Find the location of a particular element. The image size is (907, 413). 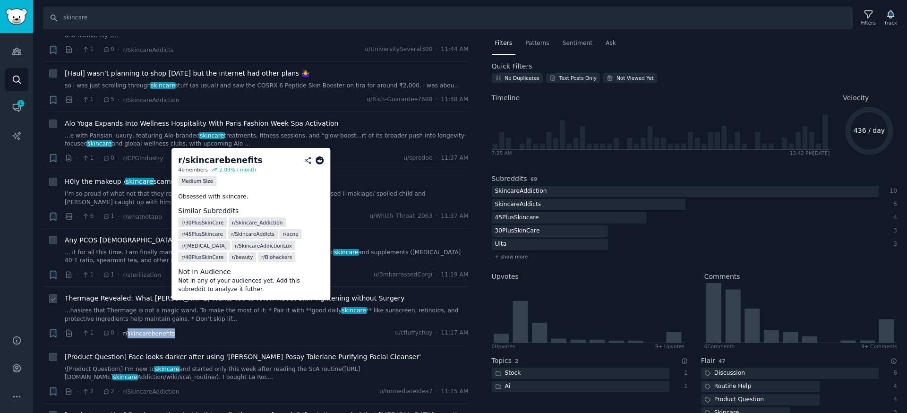

span: 11:17 AM is located at coordinates (454, 333).